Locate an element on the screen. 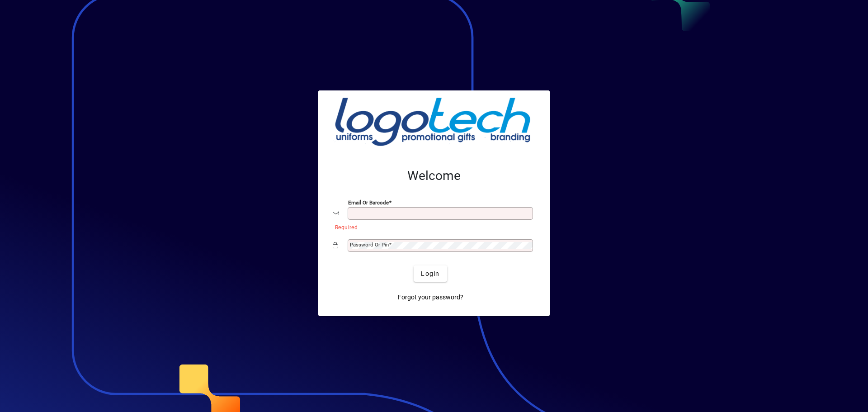  mat-label: Email or Barcode is located at coordinates (368, 203).